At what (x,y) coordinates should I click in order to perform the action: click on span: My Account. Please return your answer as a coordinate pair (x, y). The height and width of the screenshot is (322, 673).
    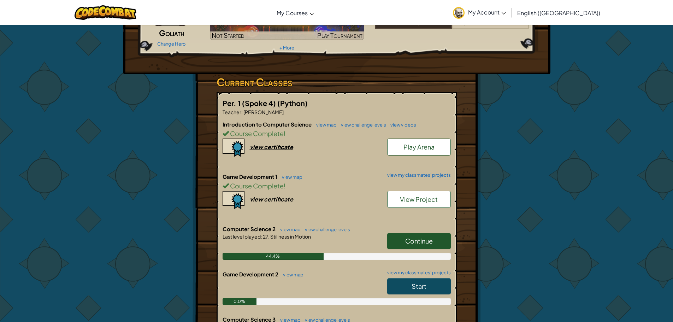
    Looking at the image, I should click on (487, 12).